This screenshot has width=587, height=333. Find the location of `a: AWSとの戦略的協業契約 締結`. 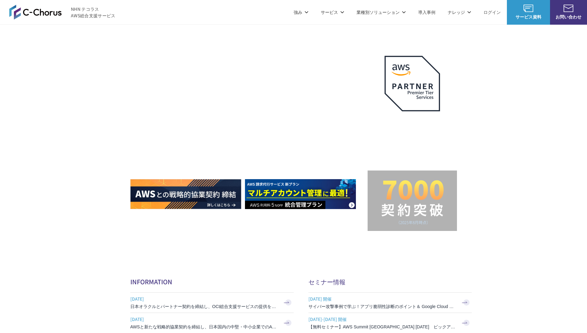

a: AWSとの戦略的協業契約 締結 is located at coordinates (186, 194).